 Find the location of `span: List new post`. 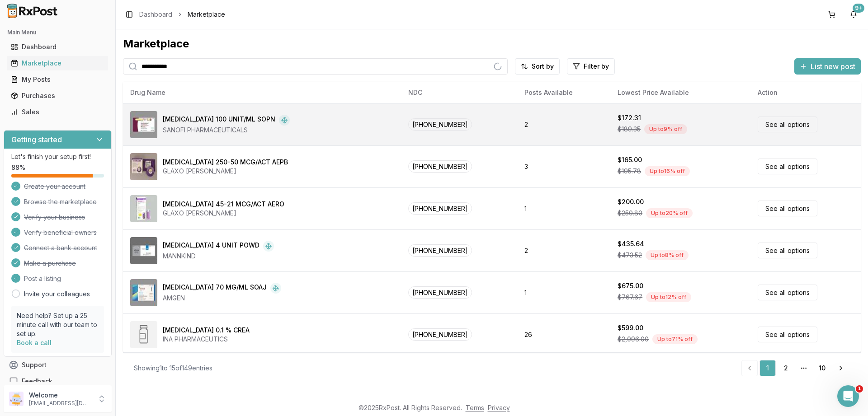

span: List new post is located at coordinates (833, 66).